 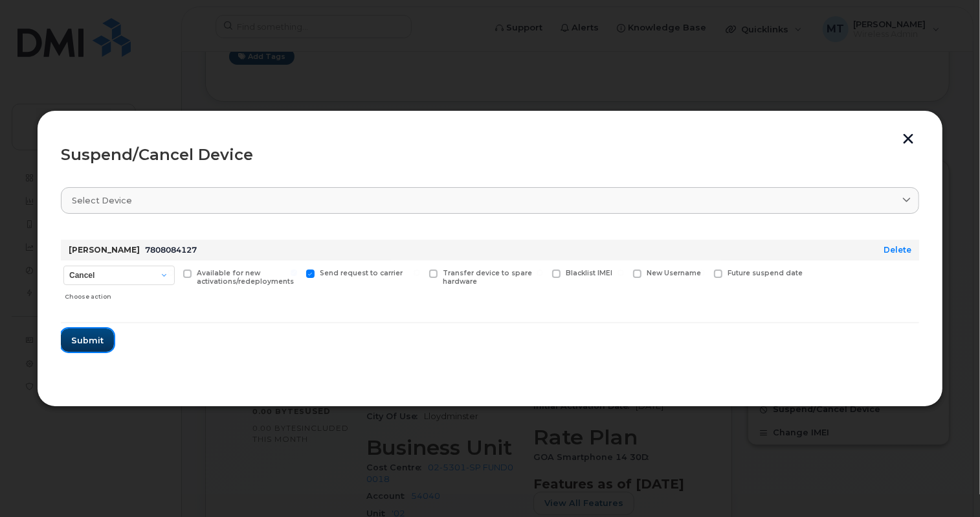 What do you see at coordinates (294, 272) in the screenshot?
I see `input: Send request to carrier` at bounding box center [294, 272].